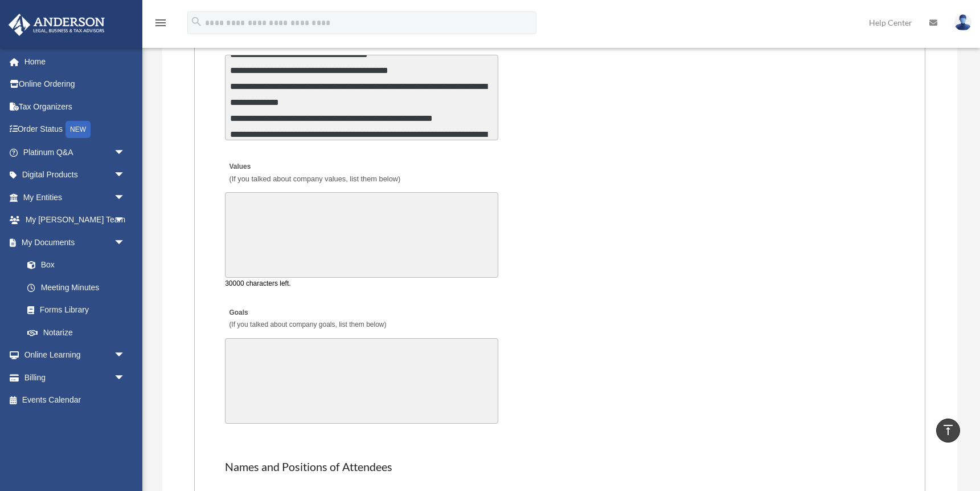 The height and width of the screenshot is (491, 980). What do you see at coordinates (197, 21) in the screenshot?
I see `i: search` at bounding box center [197, 21].